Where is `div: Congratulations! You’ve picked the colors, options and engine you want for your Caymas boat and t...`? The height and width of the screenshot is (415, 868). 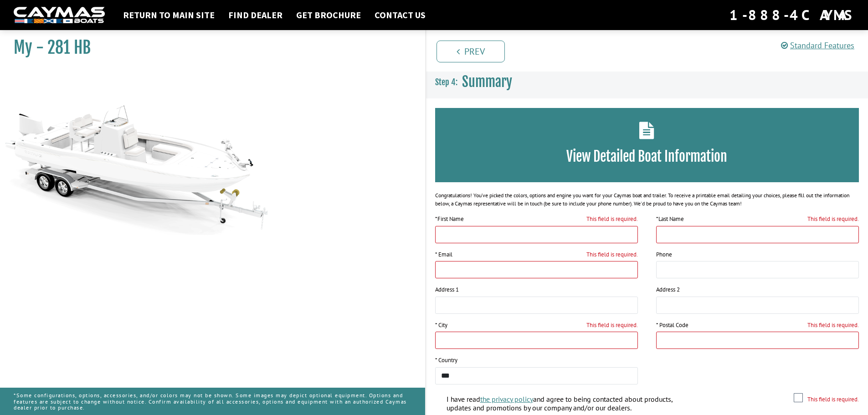 div: Congratulations! You’ve picked the colors, options and engine you want for your Caymas boat and t... is located at coordinates (647, 200).